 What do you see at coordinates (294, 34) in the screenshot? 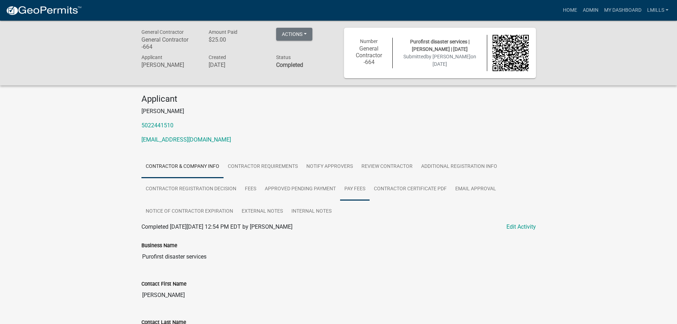
I see `button: Actions` at bounding box center [294, 34].